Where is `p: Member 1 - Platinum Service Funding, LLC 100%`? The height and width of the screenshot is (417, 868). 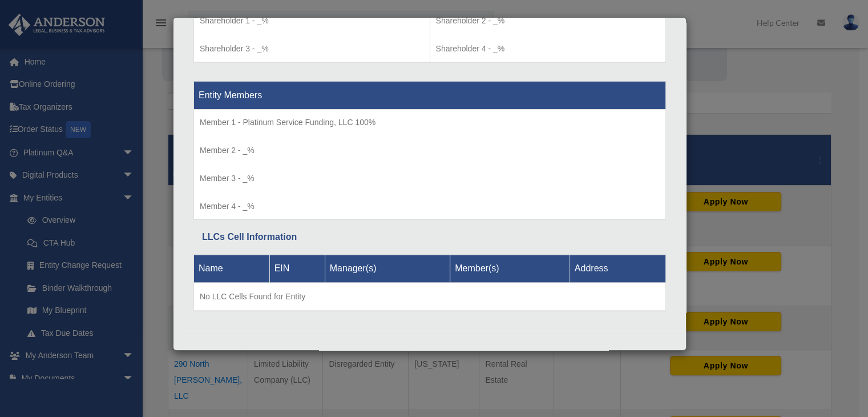
p: Member 1 - Platinum Service Funding, LLC 100% is located at coordinates (430, 122).